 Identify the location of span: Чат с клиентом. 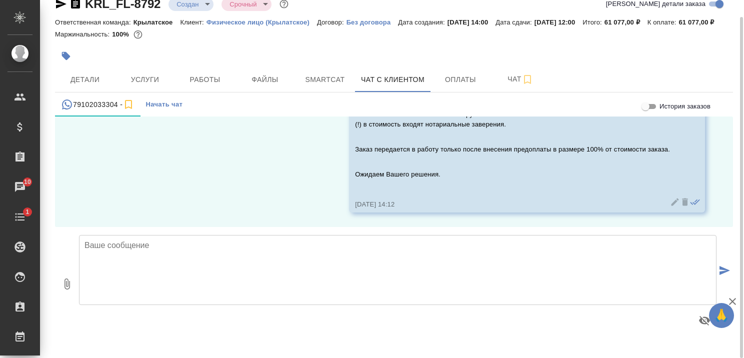
(392, 79).